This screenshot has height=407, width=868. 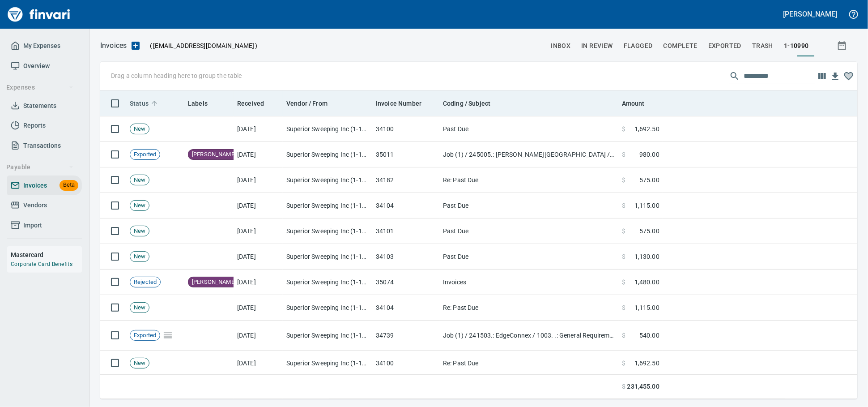 I want to click on span: Reports, so click(x=35, y=126).